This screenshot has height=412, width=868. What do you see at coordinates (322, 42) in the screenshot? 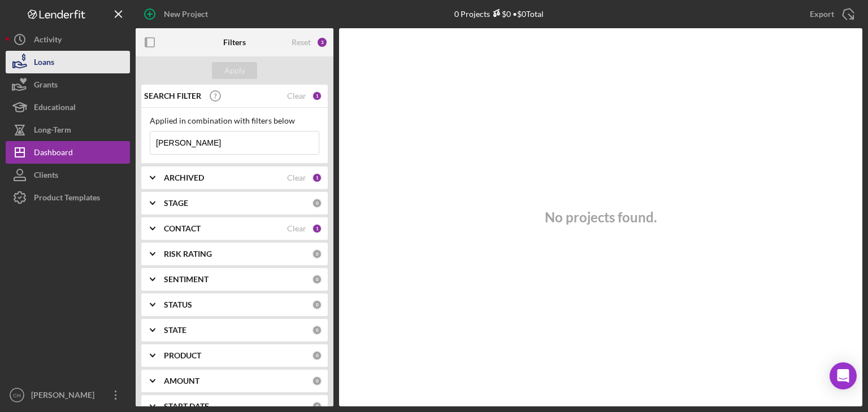
I see `div: 3` at bounding box center [322, 42].